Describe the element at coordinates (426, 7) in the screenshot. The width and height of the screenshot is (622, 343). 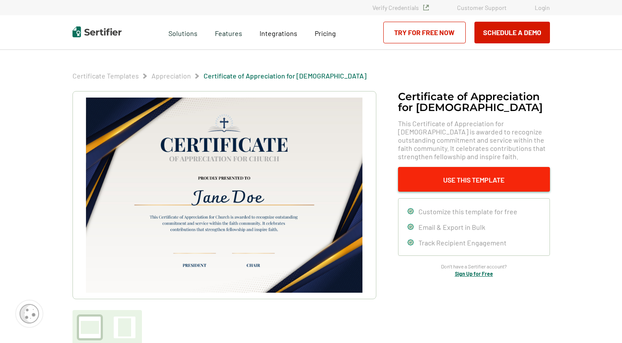
I see `img: Verified` at that location.